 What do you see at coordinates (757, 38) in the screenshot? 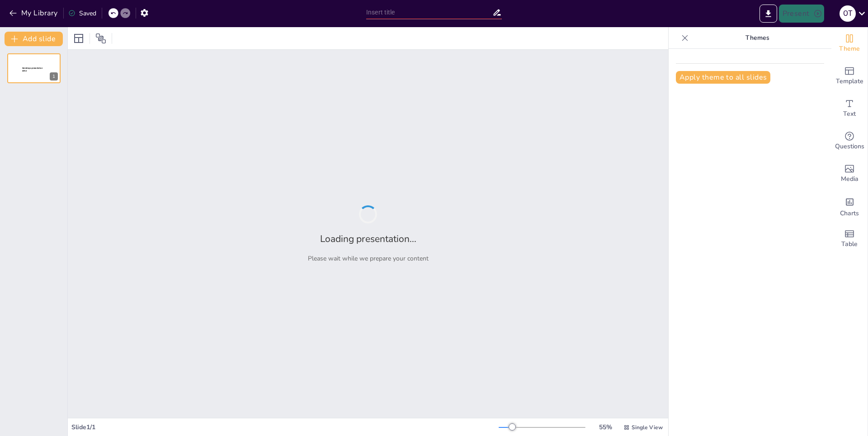
I see `p: Themes` at bounding box center [757, 38].